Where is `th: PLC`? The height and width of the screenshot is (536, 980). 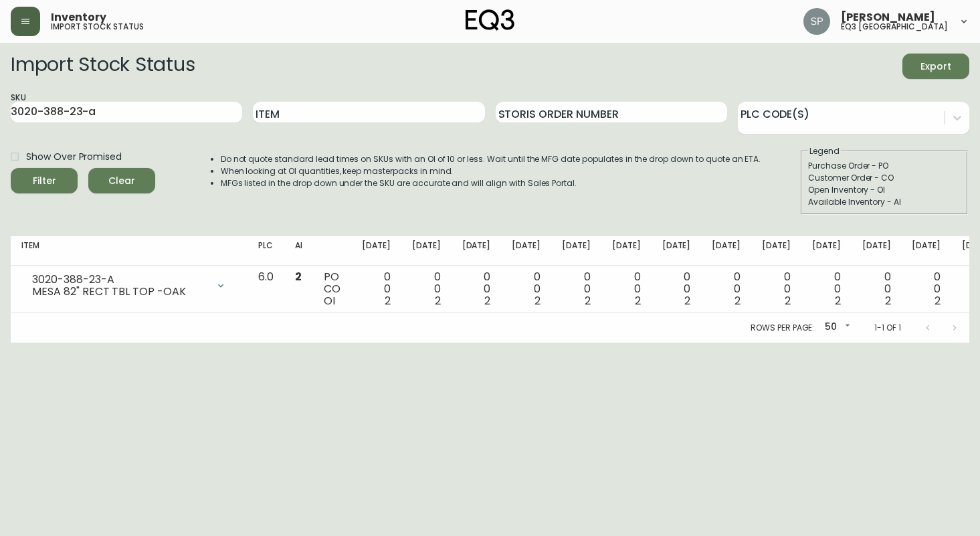
th: PLC is located at coordinates (266, 251).